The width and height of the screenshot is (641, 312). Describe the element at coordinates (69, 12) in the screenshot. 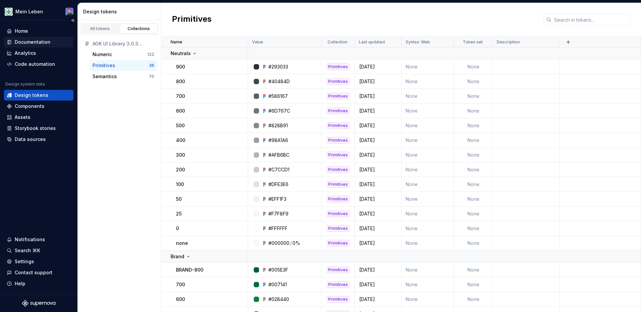

I see `img: Samuel` at that location.